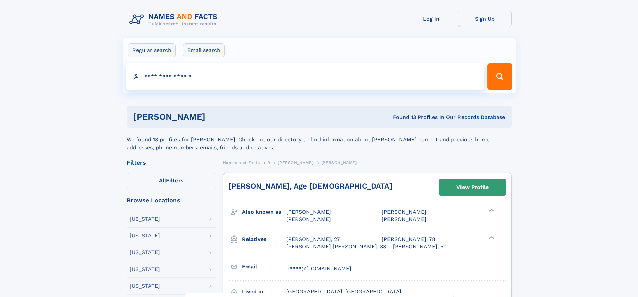  What do you see at coordinates (432, 19) in the screenshot?
I see `a: Log In` at bounding box center [432, 19].